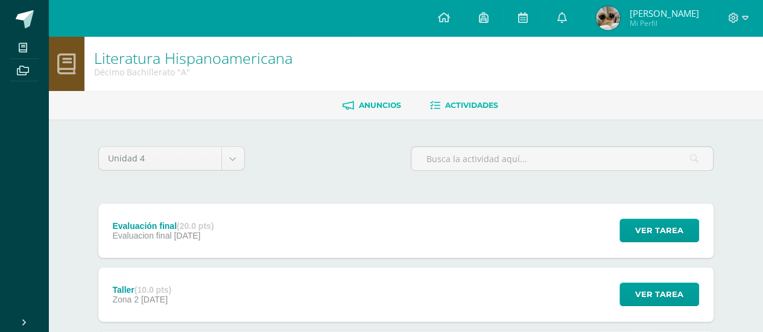  Describe the element at coordinates (193, 72) in the screenshot. I see `div: Décimo Bachillerato 'A'` at that location.